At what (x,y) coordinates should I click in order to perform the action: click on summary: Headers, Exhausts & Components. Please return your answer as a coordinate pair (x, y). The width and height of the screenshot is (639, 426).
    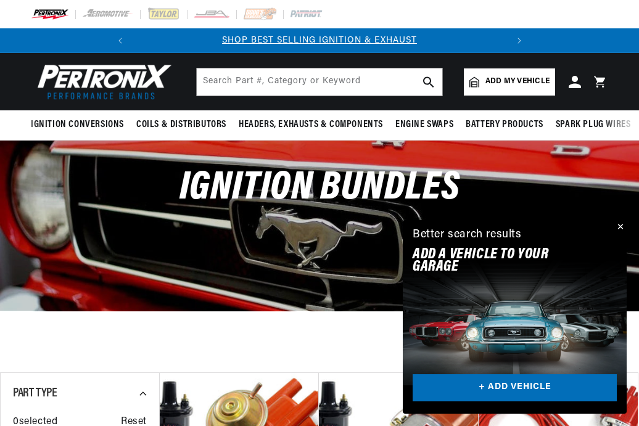
    Looking at the image, I should click on (311, 125).